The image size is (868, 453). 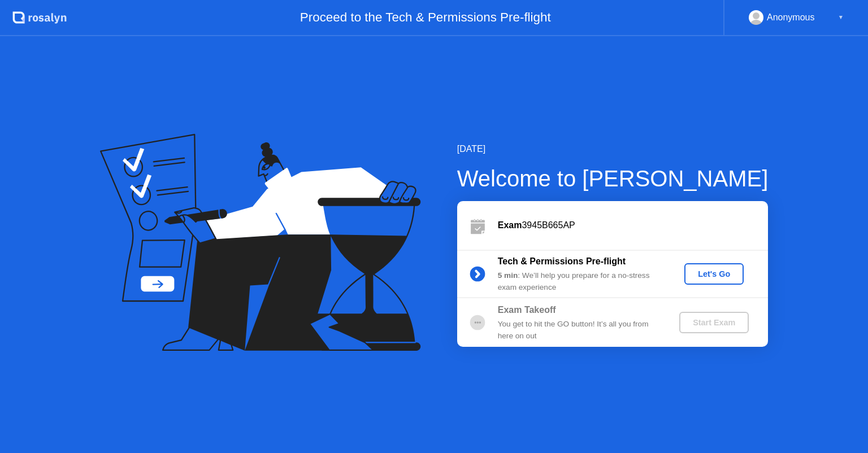 What do you see at coordinates (579, 330) in the screenshot?
I see `div: You get to hit the GO button! It’s all you from here on out` at bounding box center [579, 330].